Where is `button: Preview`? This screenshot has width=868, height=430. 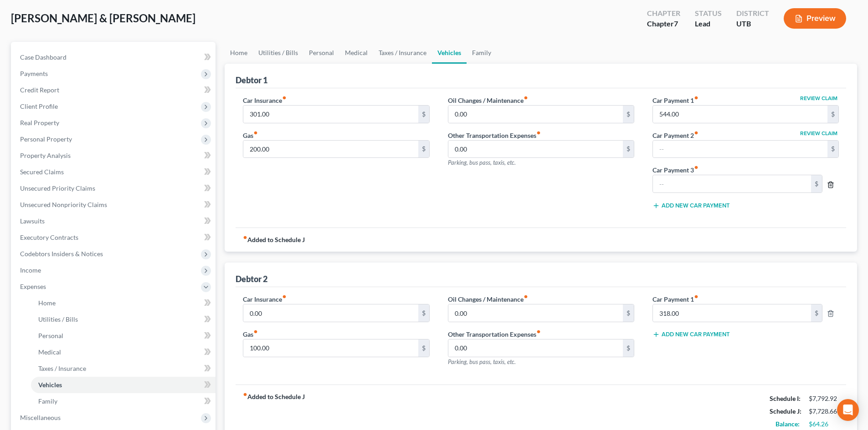 button: Preview is located at coordinates (814, 18).